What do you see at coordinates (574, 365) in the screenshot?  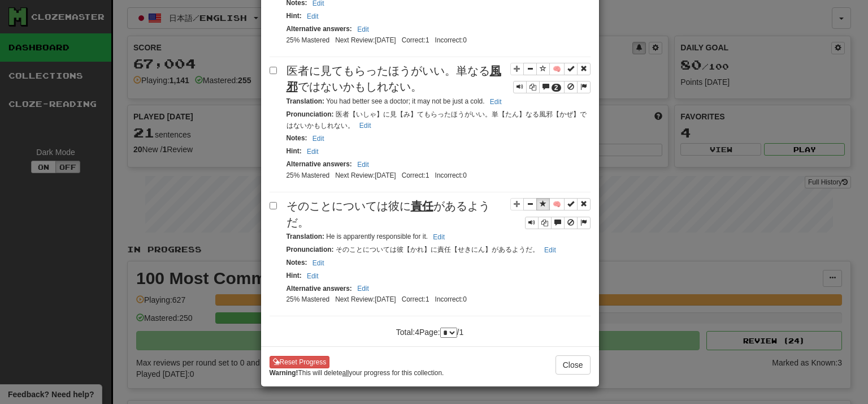 I see `button: Close` at bounding box center [574, 365].